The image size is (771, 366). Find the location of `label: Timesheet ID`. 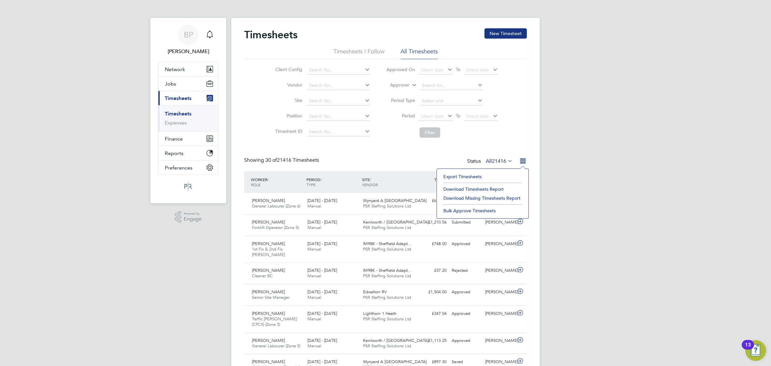

label: Timesheet ID is located at coordinates (288, 131).